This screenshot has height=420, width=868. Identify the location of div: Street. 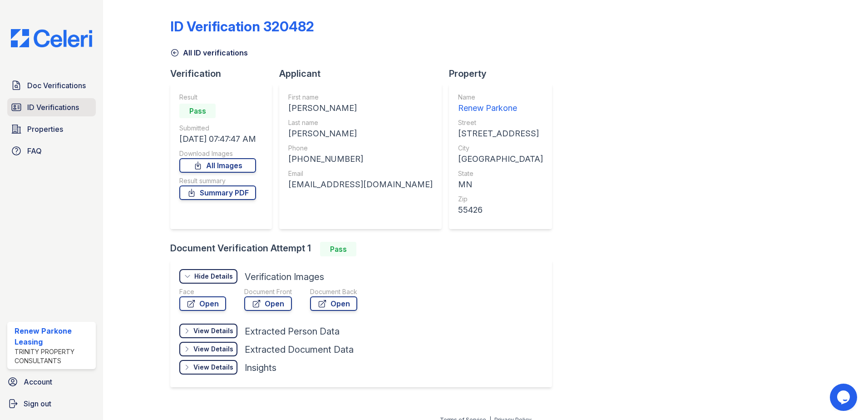
(500, 123).